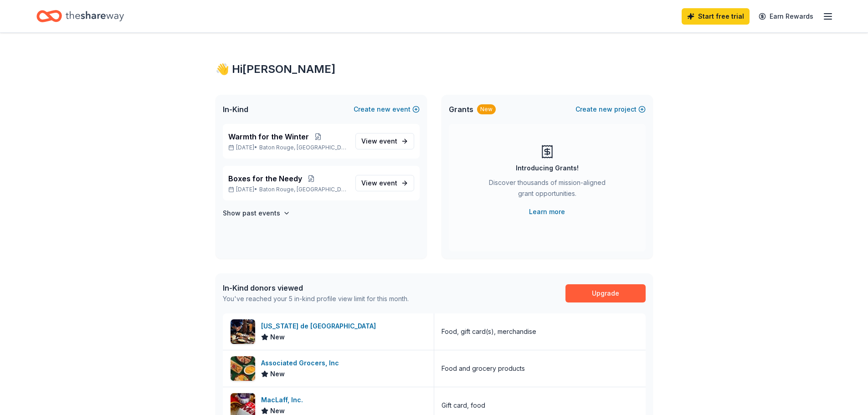 The image size is (868, 415). What do you see at coordinates (268, 137) in the screenshot?
I see `span: Warmth for the Winter` at bounding box center [268, 137].